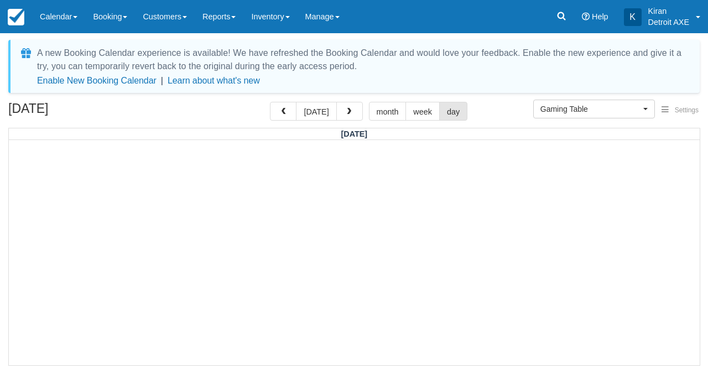  I want to click on button: Gaming Table, so click(594, 109).